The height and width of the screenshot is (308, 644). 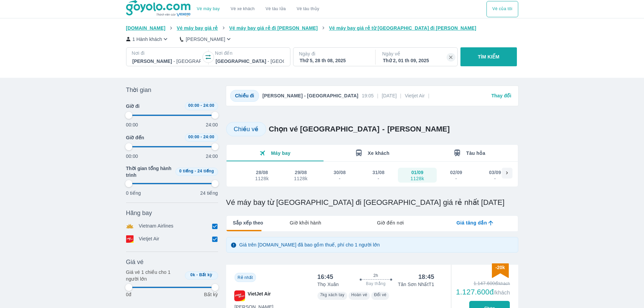 I want to click on p: 24 tiếng, so click(x=209, y=193).